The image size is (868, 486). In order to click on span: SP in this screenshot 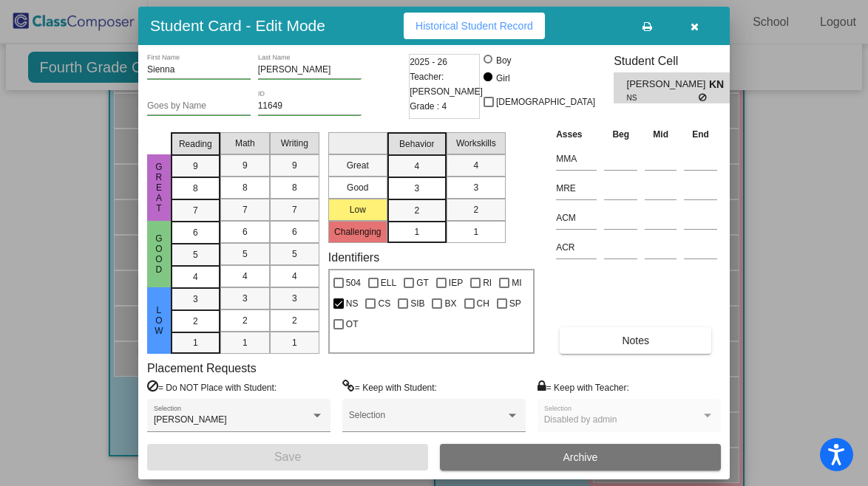, I will do `click(515, 304)`.